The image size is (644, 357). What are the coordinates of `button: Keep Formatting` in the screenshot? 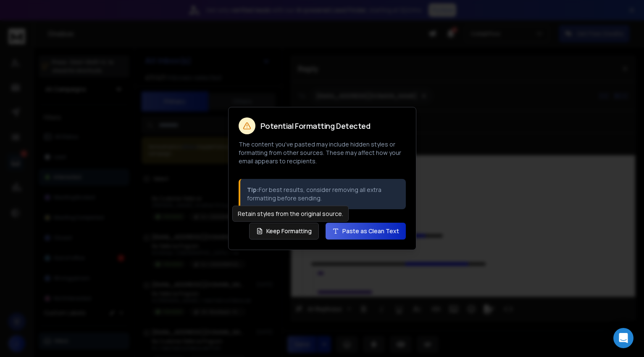 It's located at (284, 231).